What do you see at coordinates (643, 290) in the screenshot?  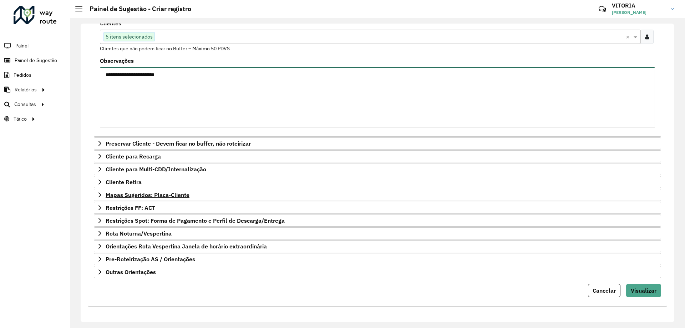 I see `button: Visualizar` at bounding box center [643, 290].